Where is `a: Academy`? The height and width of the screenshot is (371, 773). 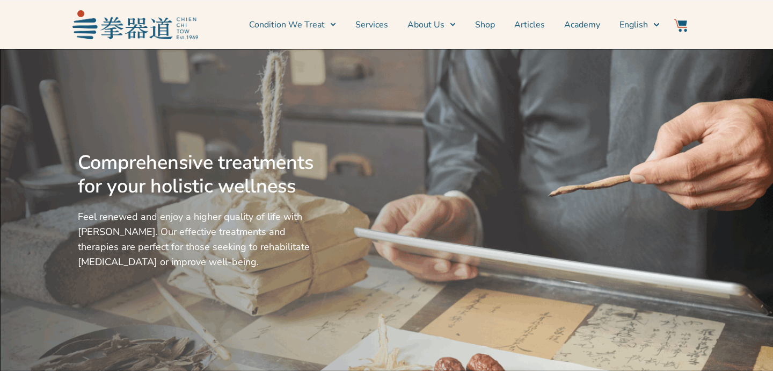
a: Academy is located at coordinates (582, 25).